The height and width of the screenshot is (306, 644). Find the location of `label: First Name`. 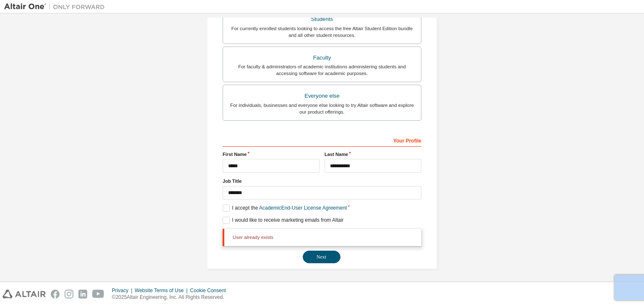

label: First Name is located at coordinates (271, 154).